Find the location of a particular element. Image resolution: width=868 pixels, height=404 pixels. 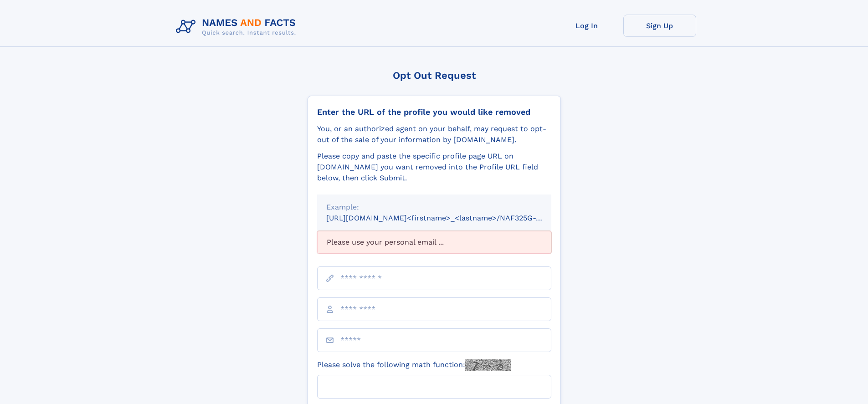

a: Sign Up is located at coordinates (660, 26).